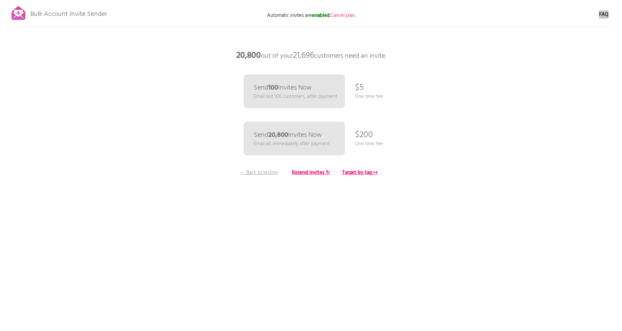  What do you see at coordinates (343, 16) in the screenshot?
I see `span: Cancel plan.` at bounding box center [343, 16].